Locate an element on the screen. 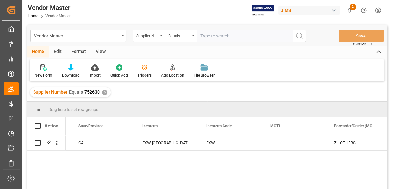 This screenshot has height=189, width=393. img: Exertis%20JAM%20-%20Email%20Logo.jpg_1722504956.jpg is located at coordinates (263, 10).